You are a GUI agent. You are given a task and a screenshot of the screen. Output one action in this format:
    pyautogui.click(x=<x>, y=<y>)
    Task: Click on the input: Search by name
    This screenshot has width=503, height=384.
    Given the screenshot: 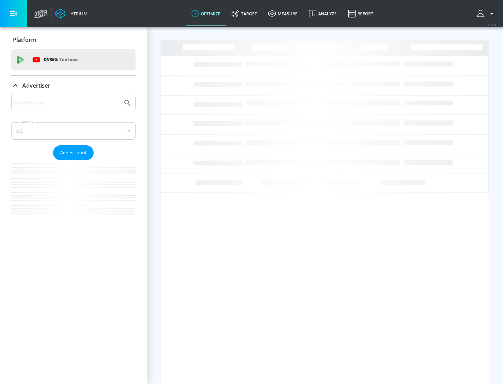 What is the action you would take?
    pyautogui.click(x=67, y=103)
    